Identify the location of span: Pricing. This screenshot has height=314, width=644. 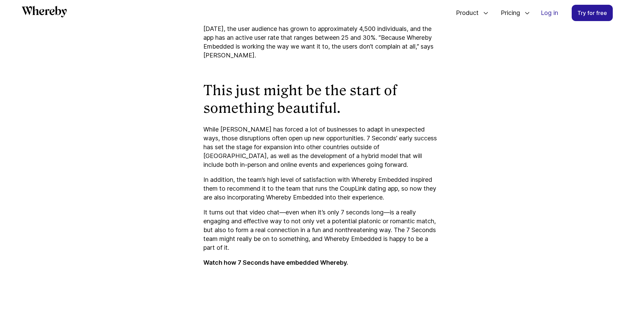
(508, 13).